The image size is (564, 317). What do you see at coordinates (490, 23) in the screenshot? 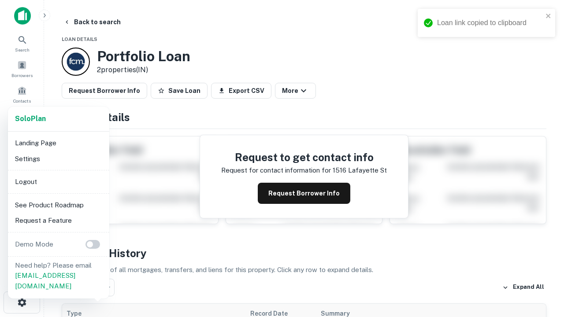
I see `div: Loan link copied to clipboard` at bounding box center [490, 23].